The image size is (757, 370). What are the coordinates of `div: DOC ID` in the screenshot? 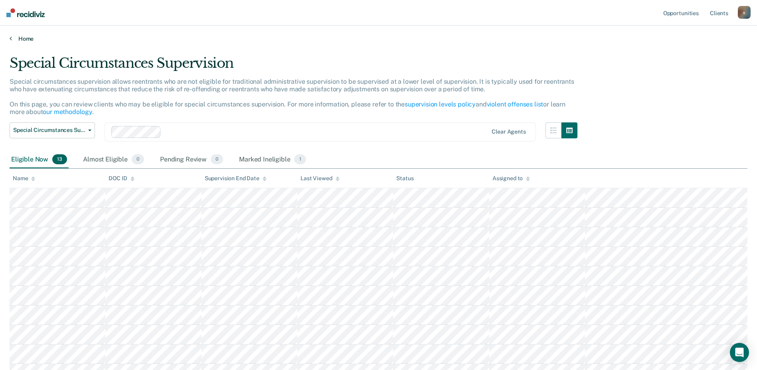 It's located at (121, 178).